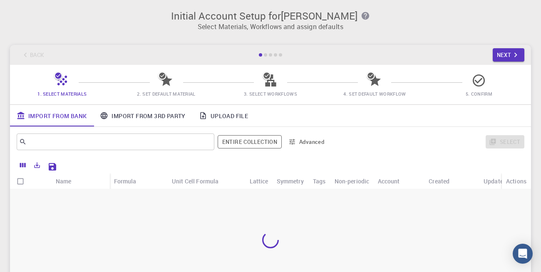 This screenshot has width=541, height=272. What do you see at coordinates (37, 165) in the screenshot?
I see `button: Export` at bounding box center [37, 165].